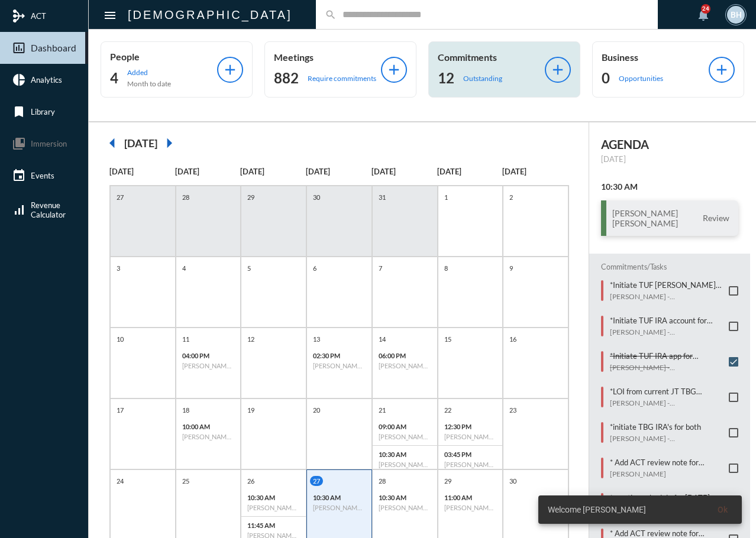 This screenshot has height=538, width=756. I want to click on p: 03:45 PM, so click(470, 454).